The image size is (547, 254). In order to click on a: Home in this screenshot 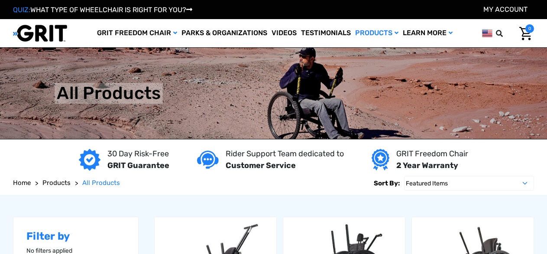, I will do `click(22, 182)`.